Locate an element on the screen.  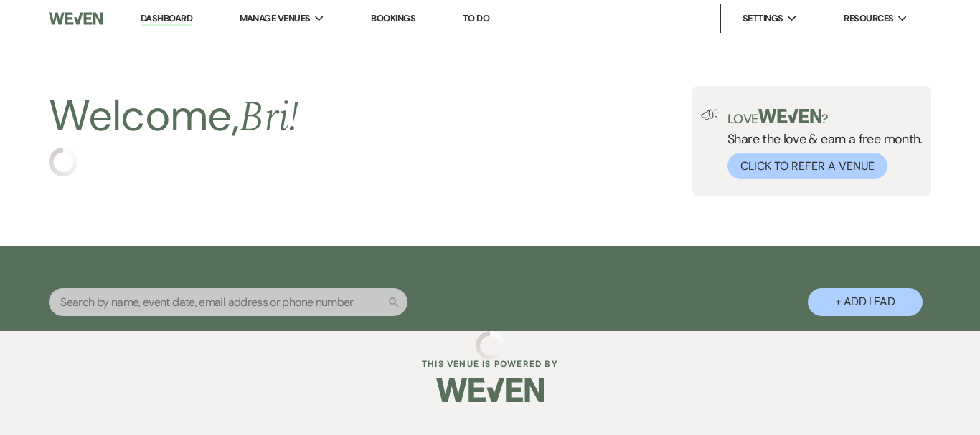
a: Dashboard is located at coordinates (167, 19).